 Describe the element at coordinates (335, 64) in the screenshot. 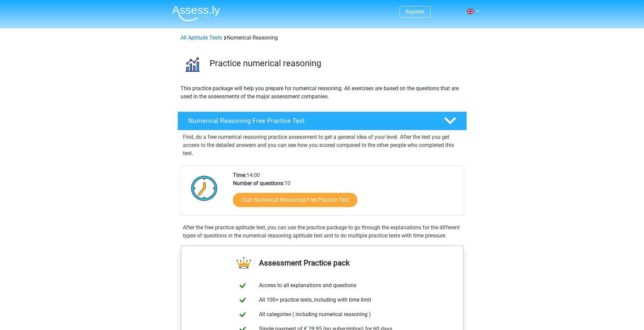

I see `h3: Practice numerical reasoning` at that location.